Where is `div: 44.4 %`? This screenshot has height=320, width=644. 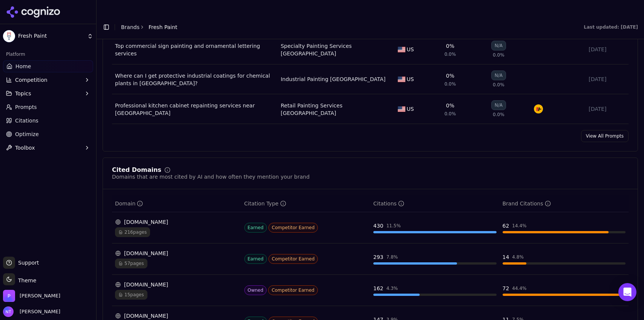 div: 44.4 % is located at coordinates (519, 288).